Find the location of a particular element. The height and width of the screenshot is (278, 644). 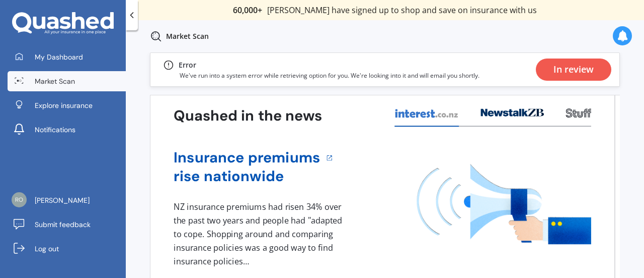

p: We've run into a system error while retrieving option for you. We're looking into it and will ema... is located at coordinates (329, 75).